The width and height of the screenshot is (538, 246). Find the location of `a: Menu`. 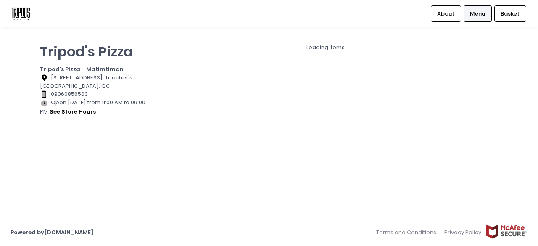

a: Menu is located at coordinates (477, 13).